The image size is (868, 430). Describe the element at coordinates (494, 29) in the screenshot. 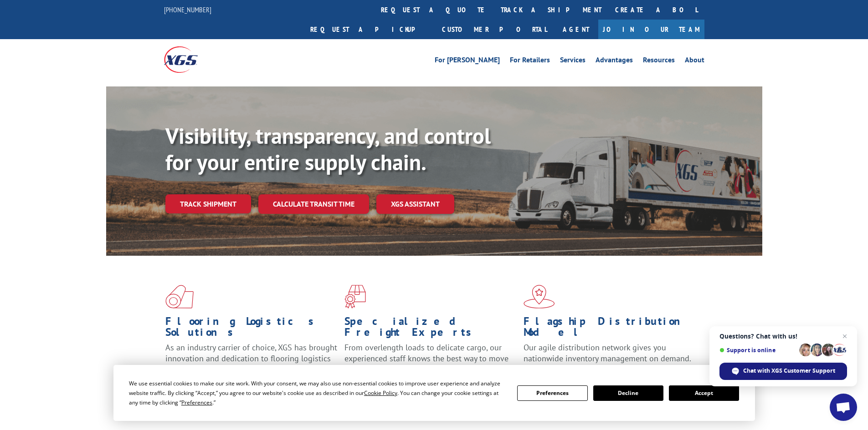

I see `a: Customer Portal` at that location.